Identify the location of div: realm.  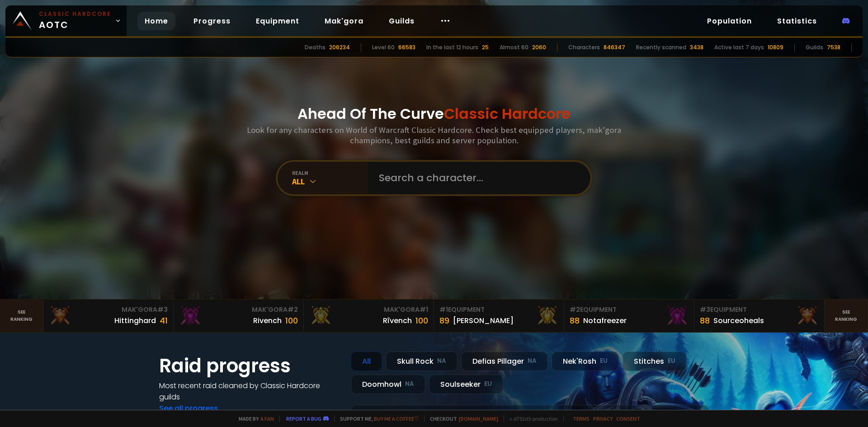
(330, 173).